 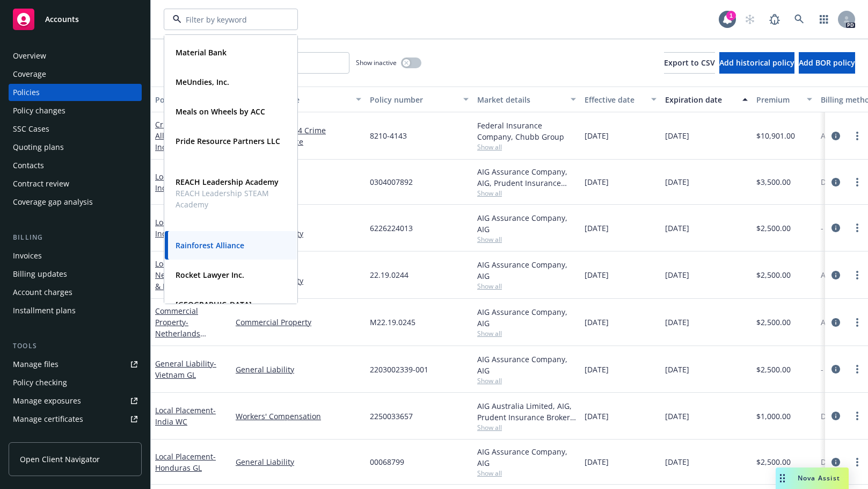 What do you see at coordinates (707, 99) in the screenshot?
I see `button: Expiration date` at bounding box center [707, 99].